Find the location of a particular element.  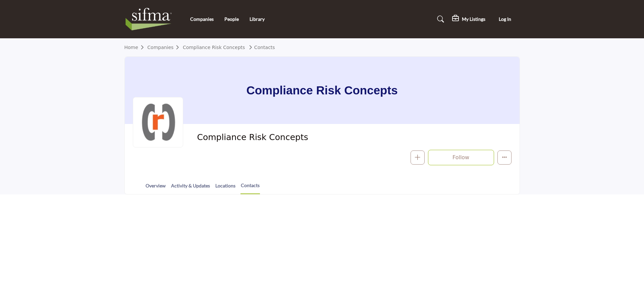

a: People is located at coordinates (232, 19).